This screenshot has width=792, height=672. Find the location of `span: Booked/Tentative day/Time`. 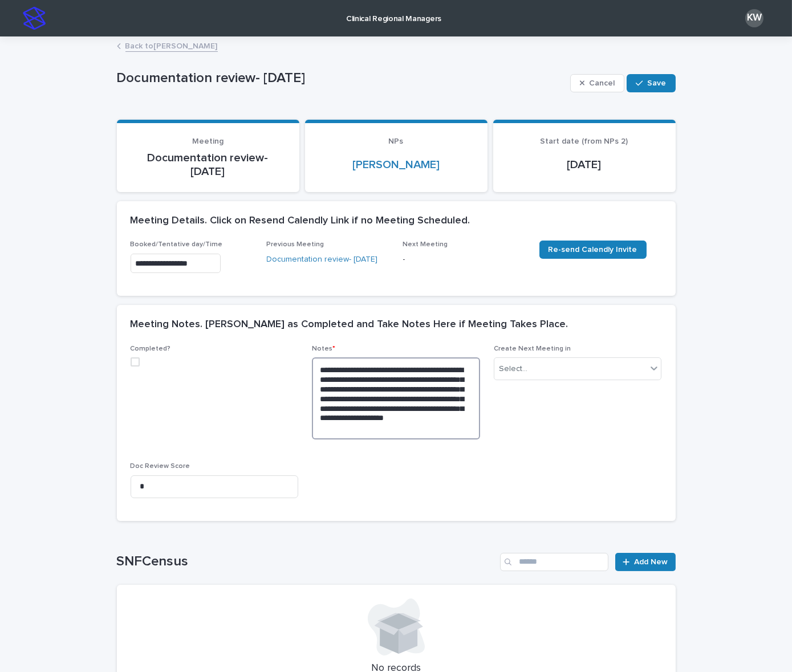

span: Booked/Tentative day/Time is located at coordinates (177, 244).